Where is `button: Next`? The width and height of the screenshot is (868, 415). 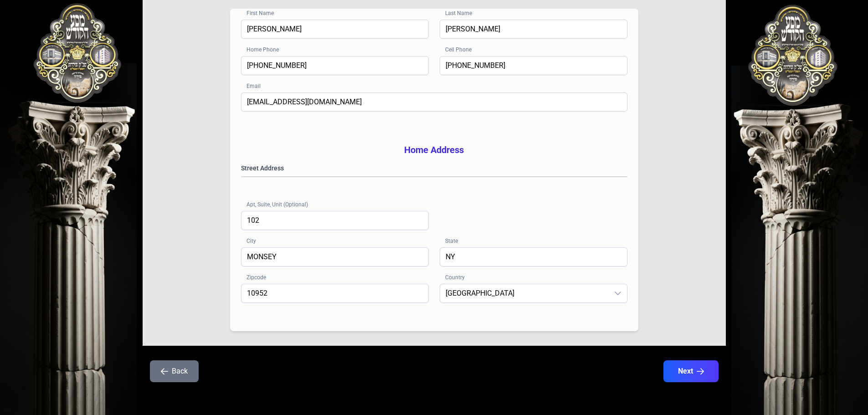 button: Next is located at coordinates (691, 371).